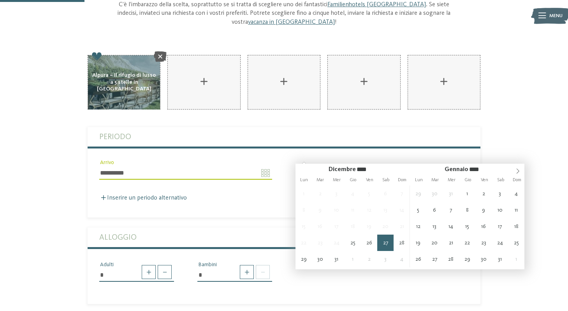 The image size is (568, 311). I want to click on span: Gennaio 13, 2026, so click(434, 226).